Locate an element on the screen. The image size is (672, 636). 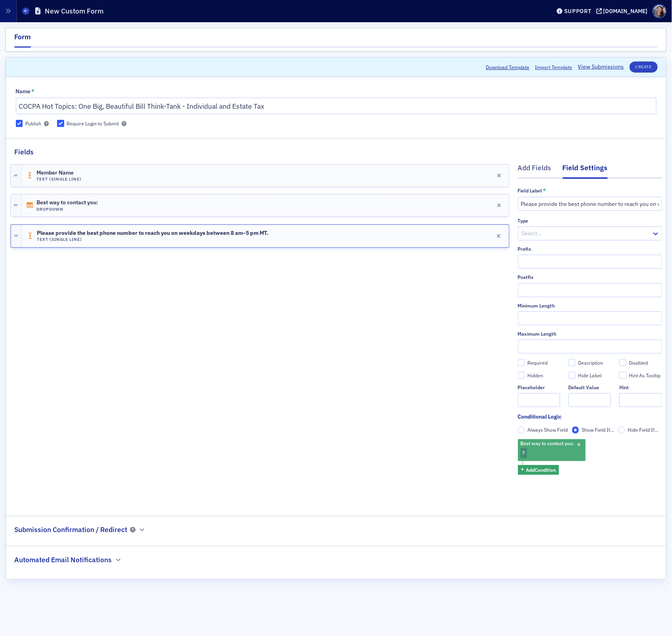
div: Hint As Tooltip is located at coordinates (646, 375).